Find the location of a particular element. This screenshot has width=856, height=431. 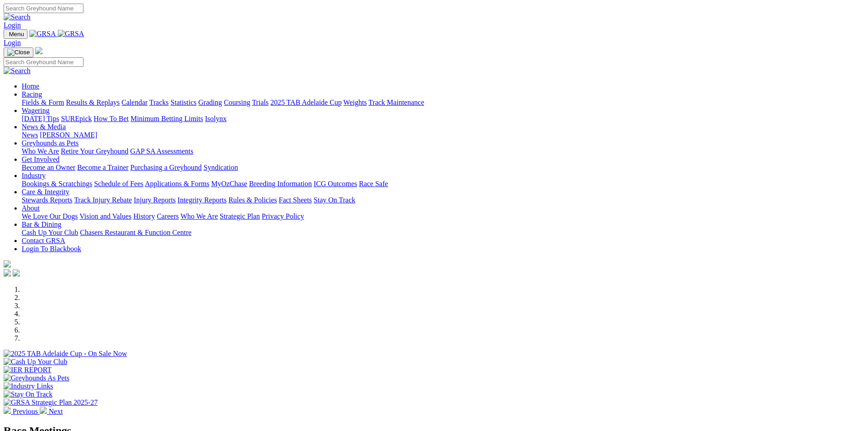

a: Race Safe is located at coordinates (373, 183).